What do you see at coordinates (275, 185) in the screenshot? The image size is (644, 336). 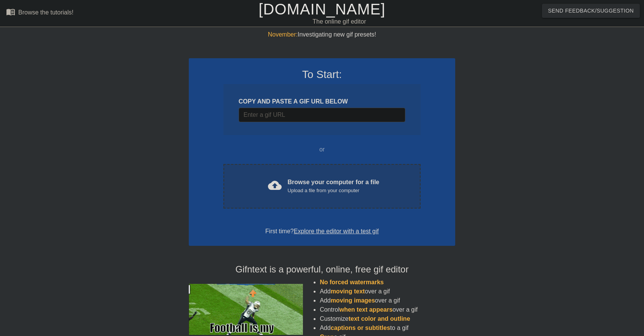 I see `span: cloud_upload` at bounding box center [275, 185].